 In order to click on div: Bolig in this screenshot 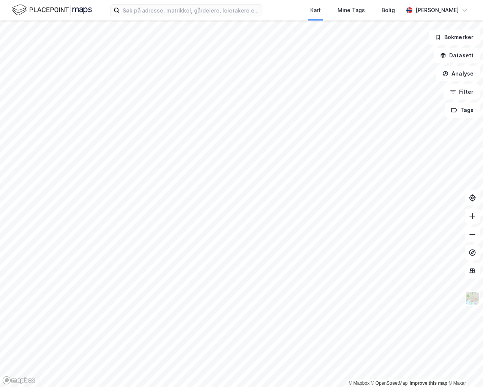, I will do `click(388, 10)`.